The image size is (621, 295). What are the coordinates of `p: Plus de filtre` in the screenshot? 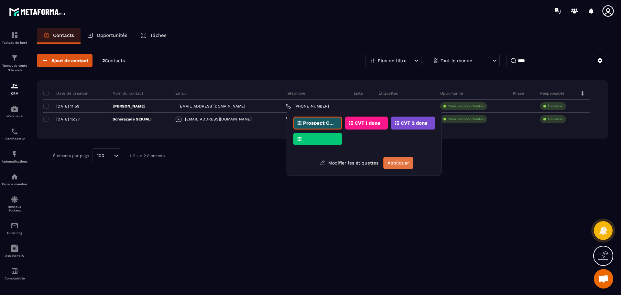 It's located at (392, 60).